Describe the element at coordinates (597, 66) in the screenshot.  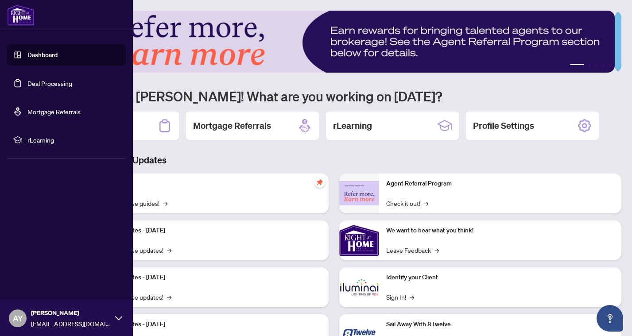
I see `button: 3` at that location.